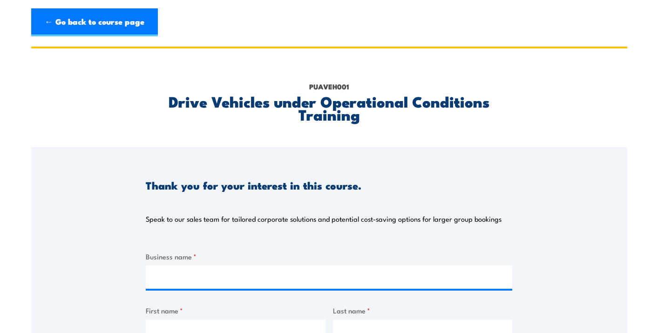 The width and height of the screenshot is (658, 333). I want to click on label: Business name, so click(329, 256).